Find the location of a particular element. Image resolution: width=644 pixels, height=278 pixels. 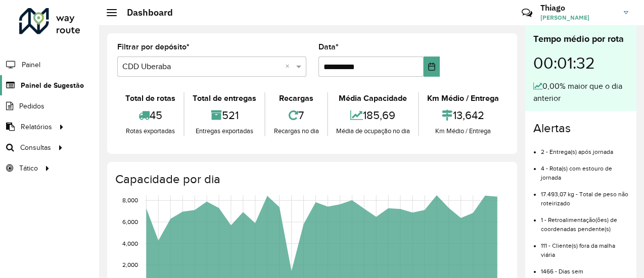

div: 521 is located at coordinates (224, 115).